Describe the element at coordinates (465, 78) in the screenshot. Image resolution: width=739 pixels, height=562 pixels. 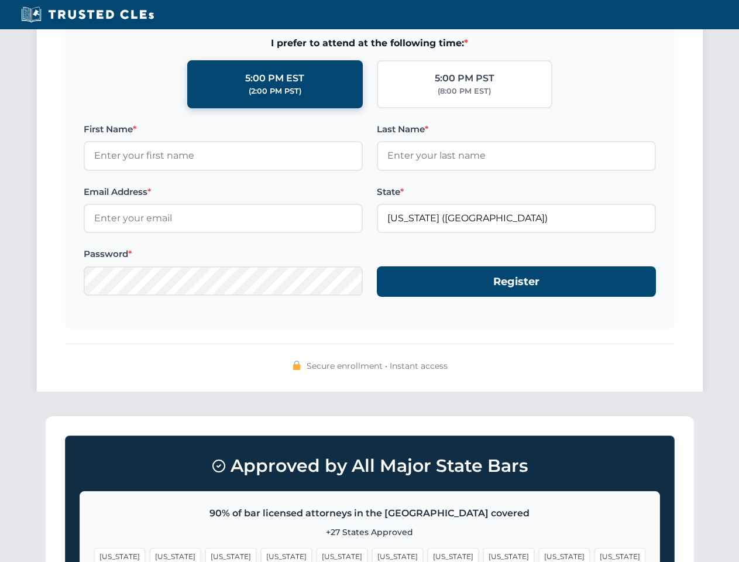
I see `div: 5:00 PM PST` at that location.